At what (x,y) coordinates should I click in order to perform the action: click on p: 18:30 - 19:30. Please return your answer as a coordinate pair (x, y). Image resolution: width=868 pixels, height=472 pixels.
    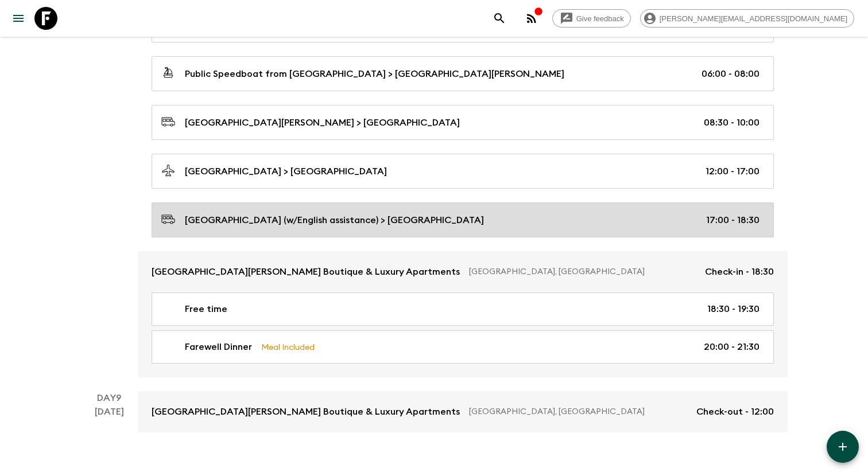
    Looking at the image, I should click on (733, 309).